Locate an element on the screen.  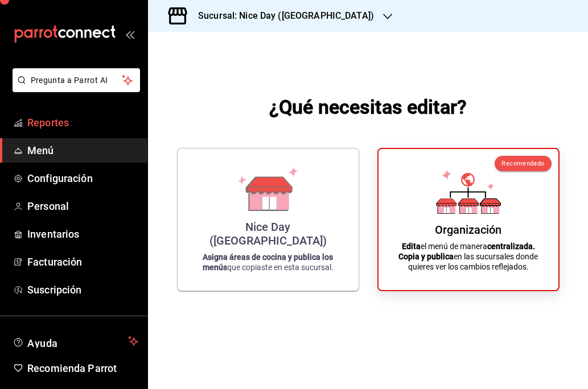
p: el menú de manera en las sucursales donde quieres ver los cambios reflejados. is located at coordinates (469, 257).